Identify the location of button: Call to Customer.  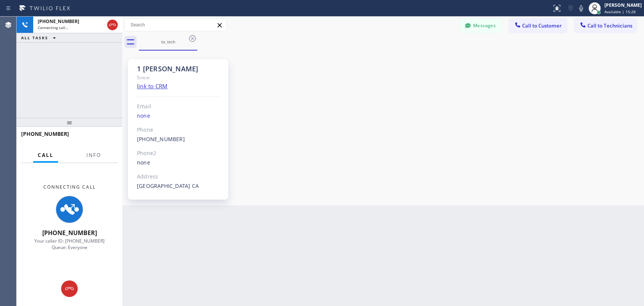
(537, 26).